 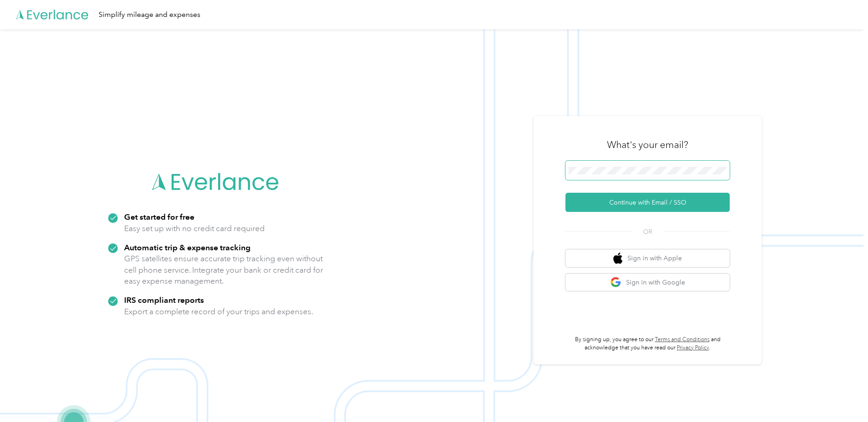 I want to click on p: Easy set up with no credit card required, so click(x=194, y=228).